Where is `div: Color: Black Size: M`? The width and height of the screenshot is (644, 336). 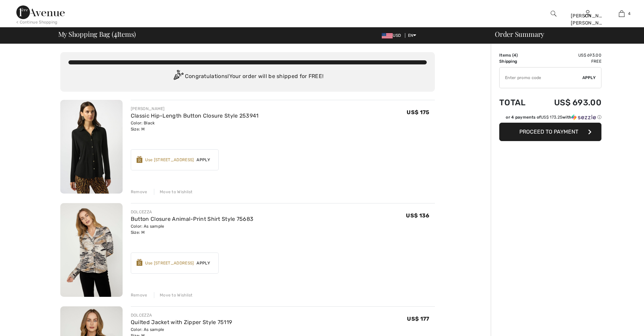 div: Color: Black Size: M is located at coordinates (195, 126).